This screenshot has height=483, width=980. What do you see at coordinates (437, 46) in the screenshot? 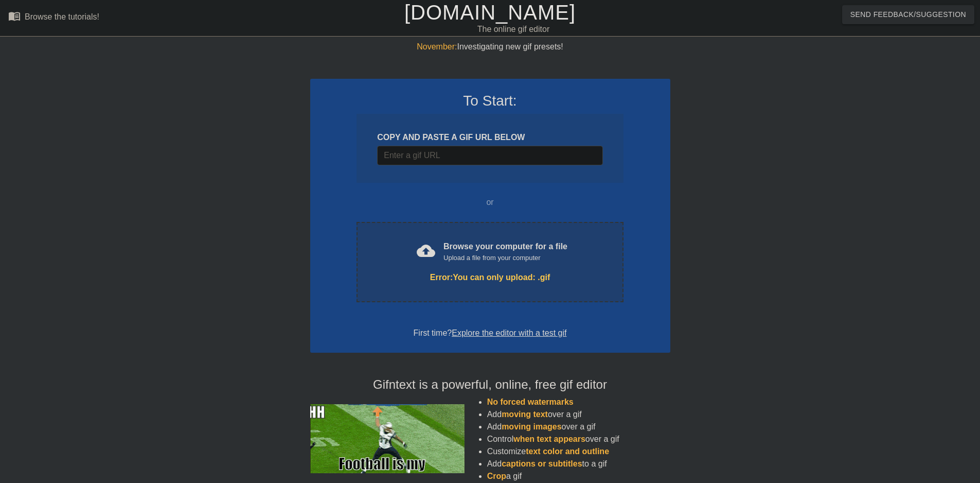
I see `span: November:` at bounding box center [437, 46].